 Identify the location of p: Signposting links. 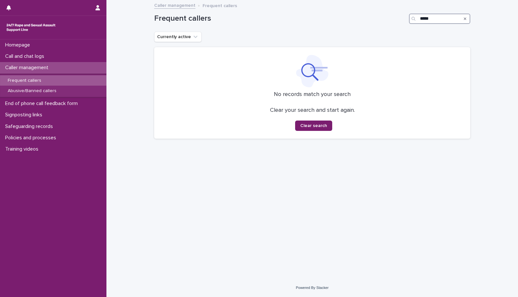
(25, 115).